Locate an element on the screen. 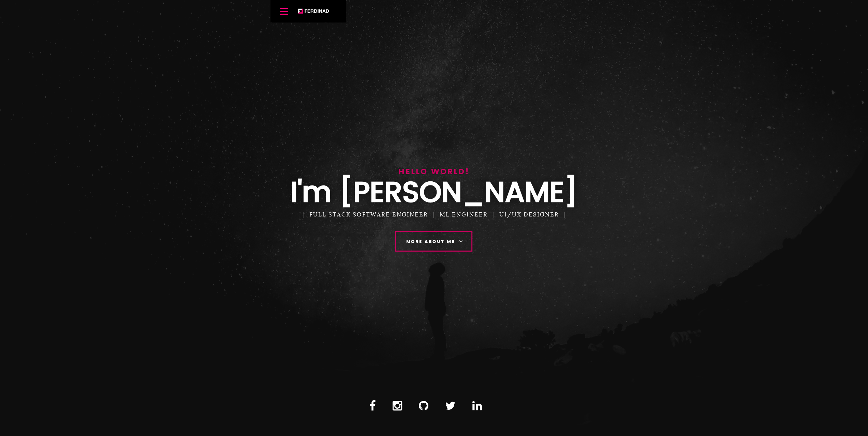 The width and height of the screenshot is (868, 436). span: ML Engineer is located at coordinates (468, 215).